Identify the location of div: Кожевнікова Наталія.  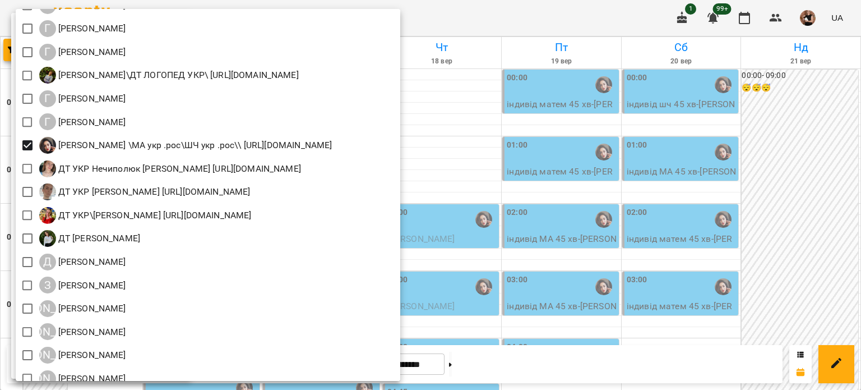
(82, 331).